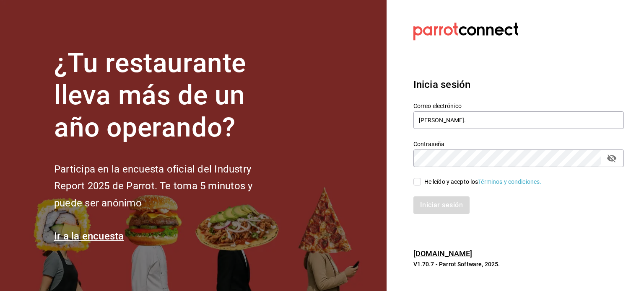  What do you see at coordinates (167, 186) in the screenshot?
I see `h2: Participa en la encuesta oficial del Industry Report 2025 de Parrot. Te toma 5 minutos y puede se...` at bounding box center [167, 186].